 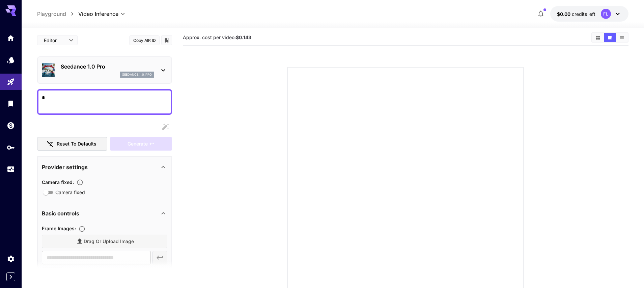 I want to click on div: Settings, so click(x=11, y=259).